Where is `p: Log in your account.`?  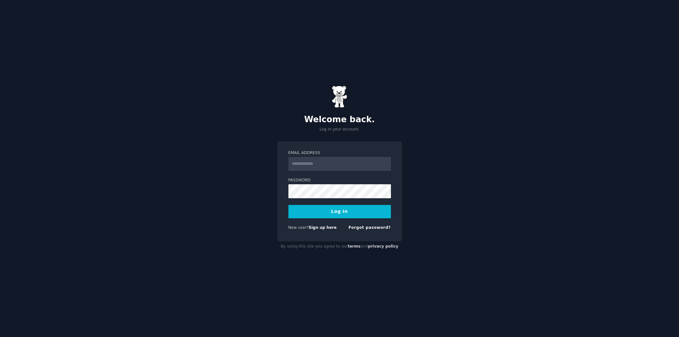 p: Log in your account. is located at coordinates (340, 130).